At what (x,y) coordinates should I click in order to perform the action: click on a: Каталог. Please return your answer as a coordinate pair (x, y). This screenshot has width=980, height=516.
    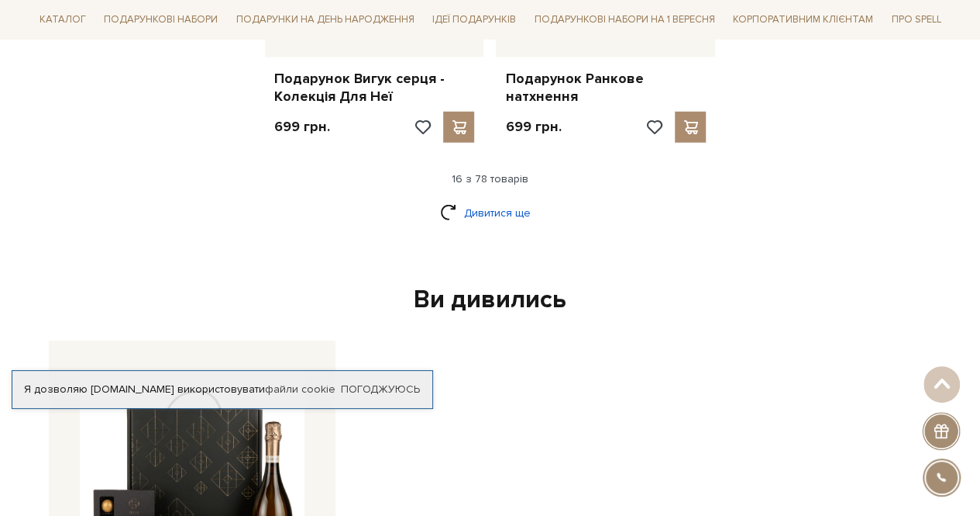
    Looking at the image, I should click on (63, 19).